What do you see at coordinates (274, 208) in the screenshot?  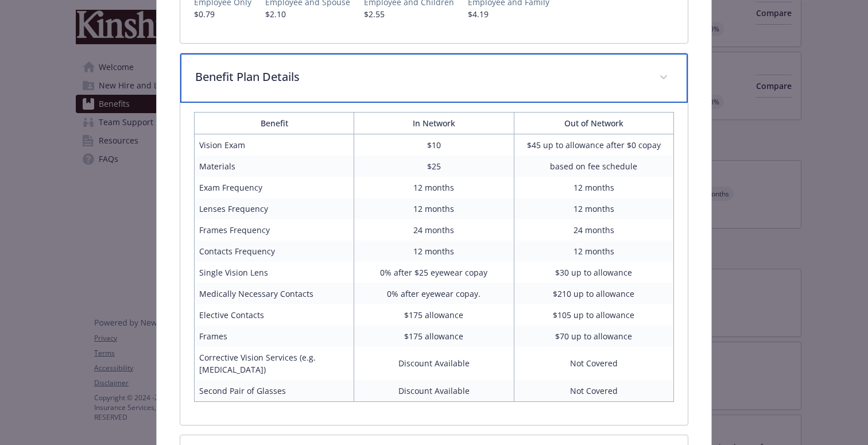 I see `td: Lenses Frequency` at bounding box center [274, 208].